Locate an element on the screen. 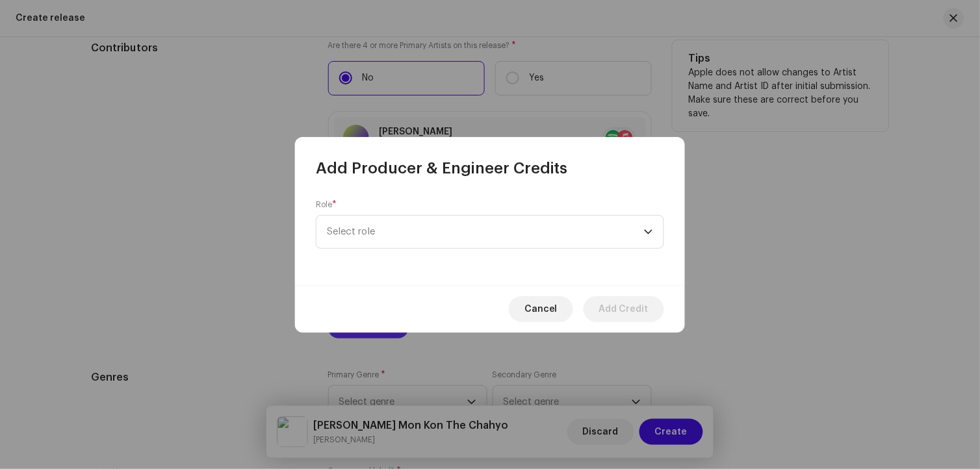  span: Cancel is located at coordinates (541, 309).